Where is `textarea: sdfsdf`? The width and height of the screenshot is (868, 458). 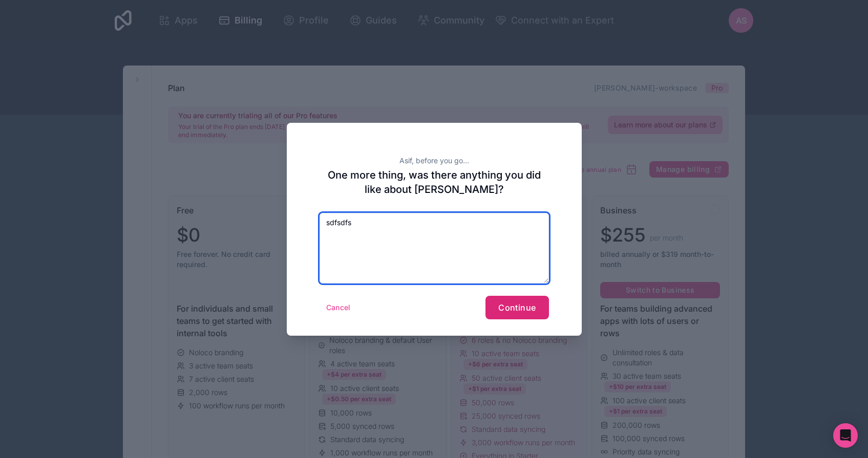
textarea: sdfsdf is located at coordinates (434, 249).